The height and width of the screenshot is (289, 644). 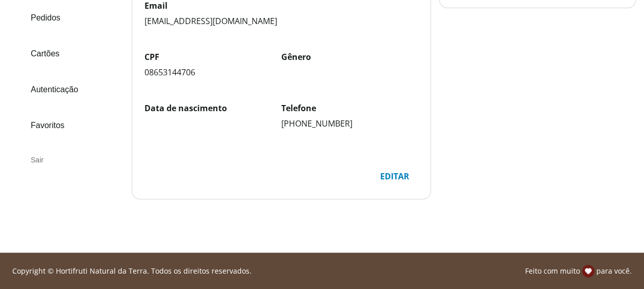 What do you see at coordinates (579, 271) in the screenshot?
I see `p: Feito com muito para você.` at bounding box center [579, 271].